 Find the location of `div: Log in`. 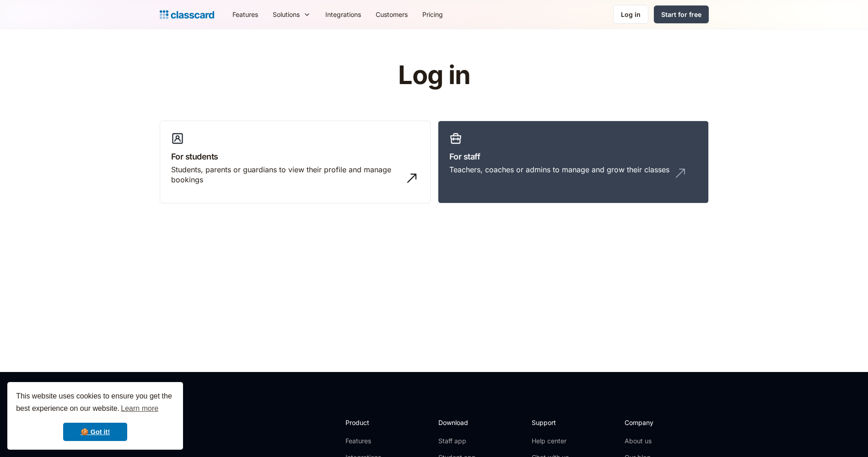

div: Log in is located at coordinates (631, 14).